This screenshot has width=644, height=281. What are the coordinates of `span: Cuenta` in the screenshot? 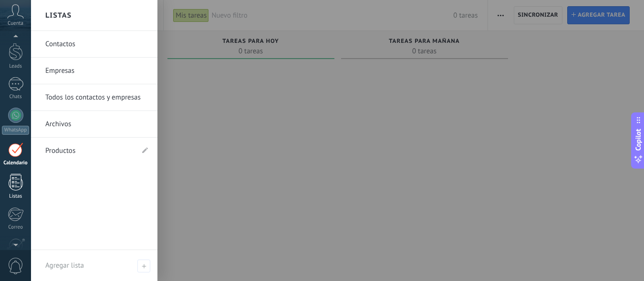 It's located at (15, 23).